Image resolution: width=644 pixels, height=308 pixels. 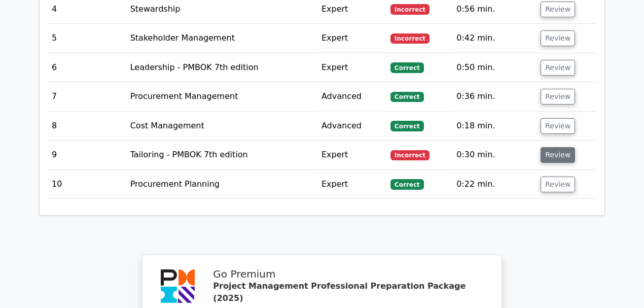 I want to click on td: 6, so click(x=87, y=68).